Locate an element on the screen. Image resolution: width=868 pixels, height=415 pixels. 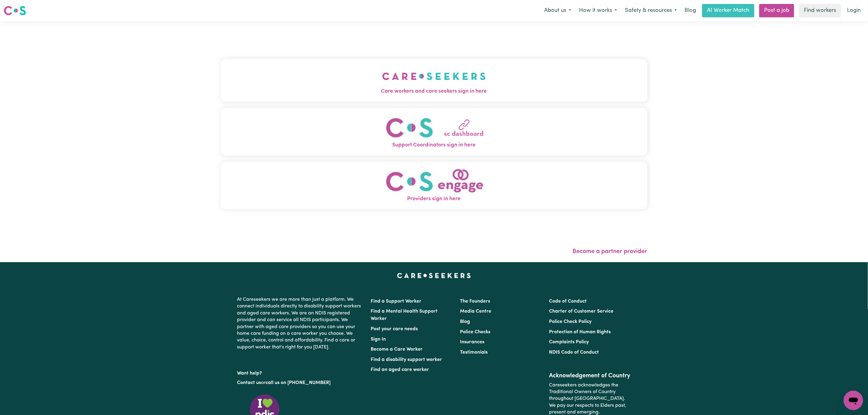
a: Post your care needs is located at coordinates (394, 329).